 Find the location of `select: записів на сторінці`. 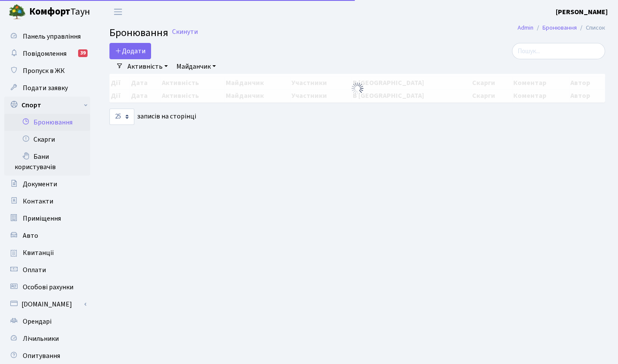

select: записів на сторінці is located at coordinates (122, 117).